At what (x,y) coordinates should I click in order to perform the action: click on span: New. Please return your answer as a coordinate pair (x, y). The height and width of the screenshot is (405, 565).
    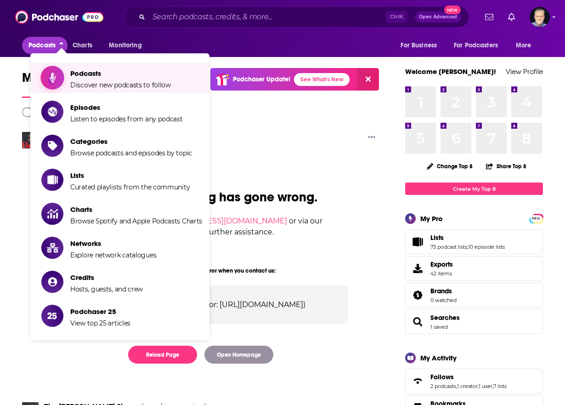
    Looking at the image, I should click on (452, 10).